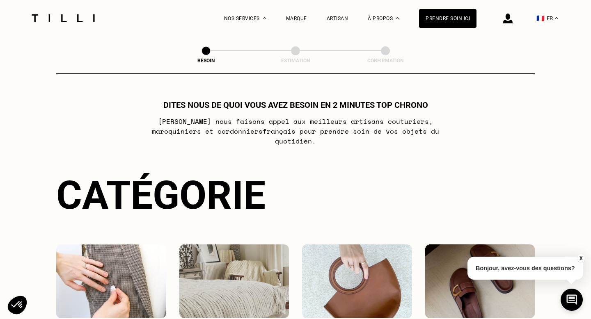  I want to click on div: Estimation, so click(295, 61).